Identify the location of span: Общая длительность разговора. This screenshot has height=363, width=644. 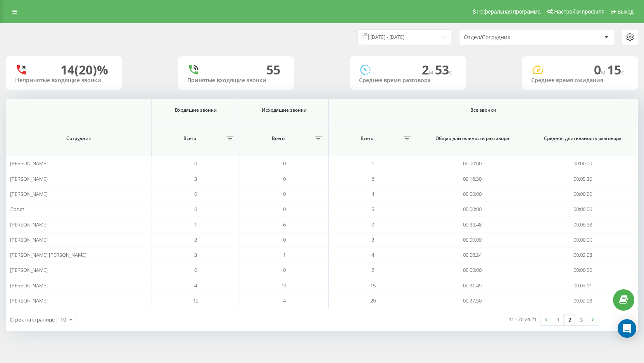
(472, 138).